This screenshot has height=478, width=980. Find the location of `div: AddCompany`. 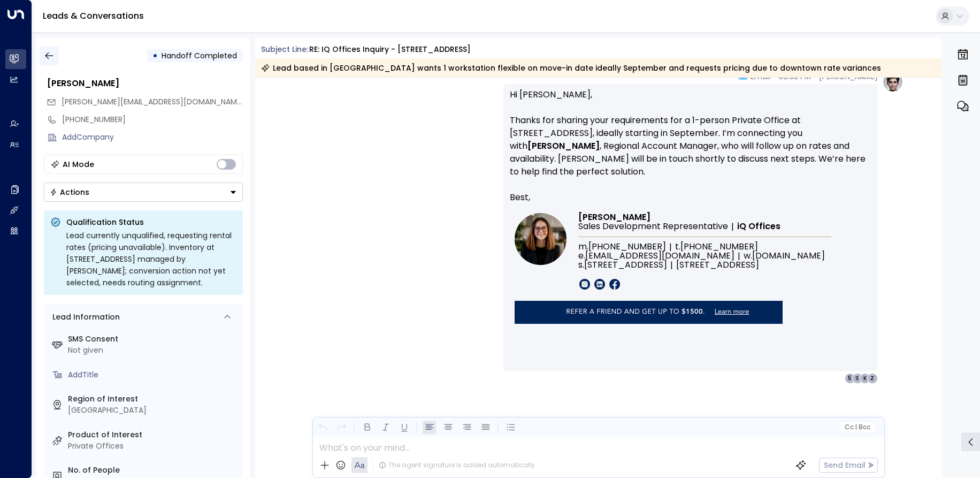

div: AddCompany is located at coordinates (152, 137).